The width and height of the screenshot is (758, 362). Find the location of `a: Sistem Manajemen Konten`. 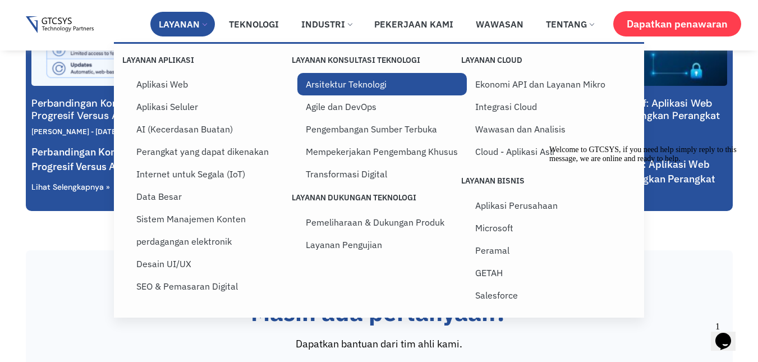

a: Sistem Manajemen Konten is located at coordinates (213, 219).